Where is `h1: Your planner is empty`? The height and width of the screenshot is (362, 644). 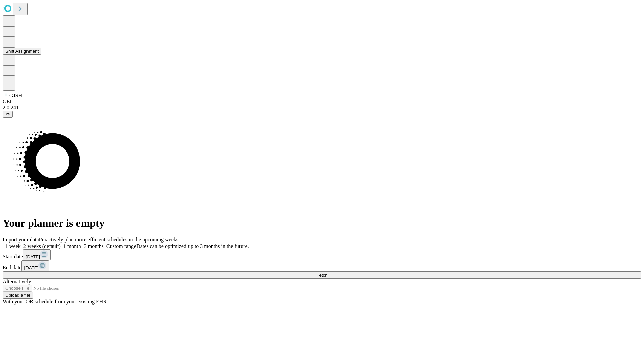 h1: Your planner is empty is located at coordinates (322, 223).